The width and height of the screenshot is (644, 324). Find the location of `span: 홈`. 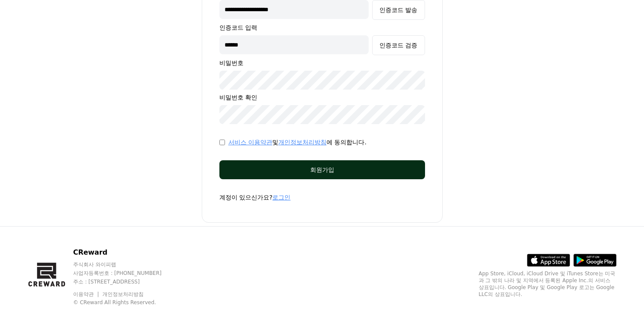

span: 홈 is located at coordinates (30, 279).